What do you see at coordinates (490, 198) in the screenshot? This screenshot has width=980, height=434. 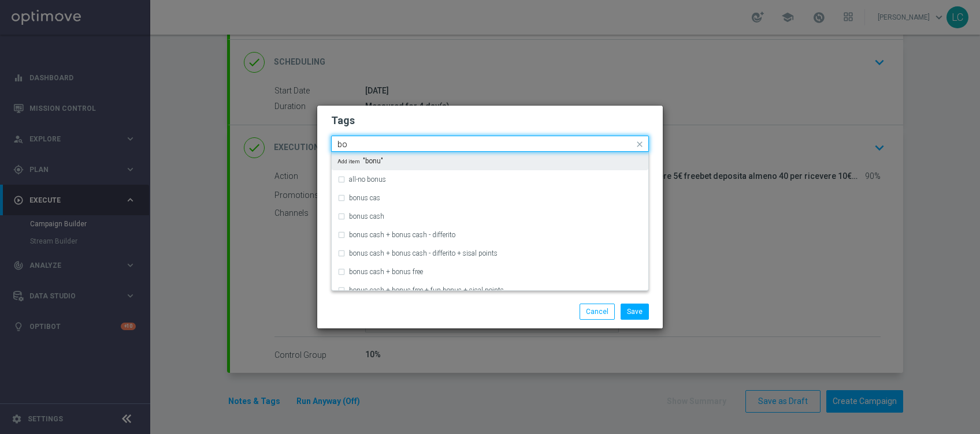 I see `div: bonus cas` at bounding box center [490, 198].